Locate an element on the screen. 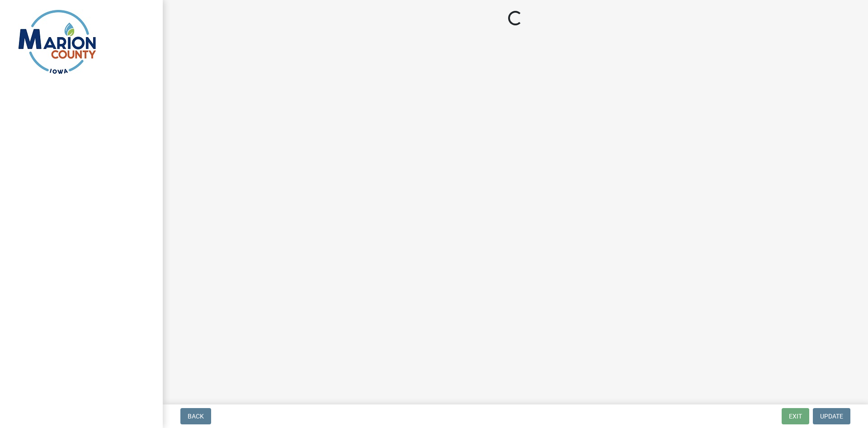 This screenshot has height=428, width=868. button: Update is located at coordinates (832, 416).